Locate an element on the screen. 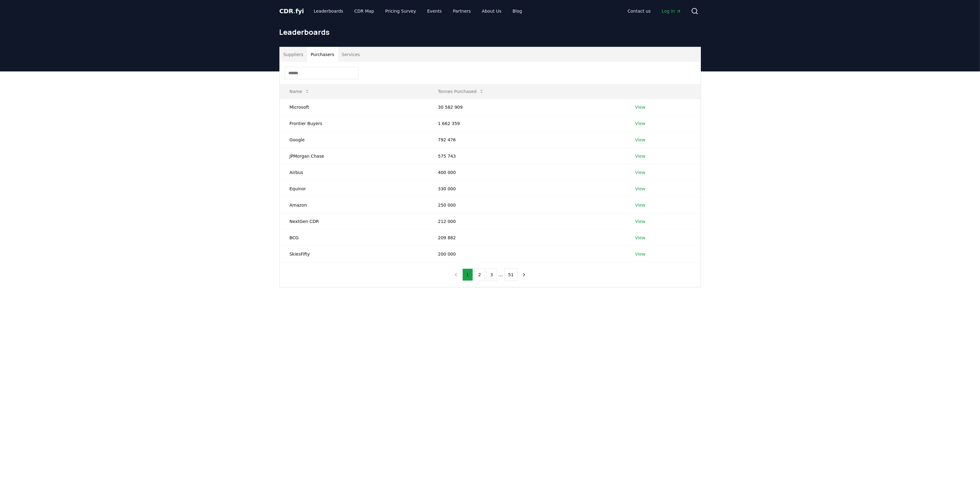 The image size is (980, 489). td: Amazon is located at coordinates (354, 204).